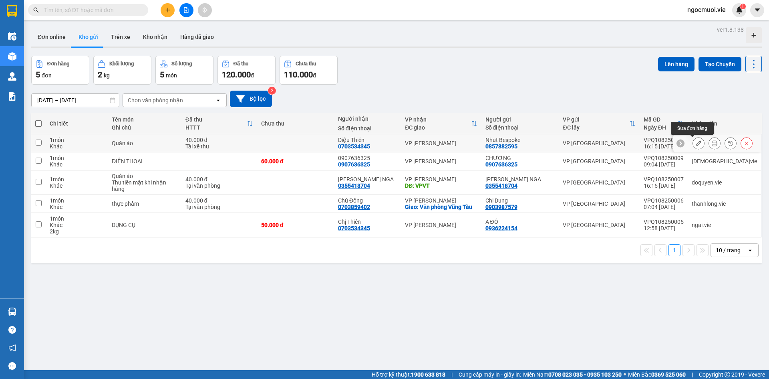  Describe the element at coordinates (502, 228) in the screenshot. I see `div: 0936224154` at that location.